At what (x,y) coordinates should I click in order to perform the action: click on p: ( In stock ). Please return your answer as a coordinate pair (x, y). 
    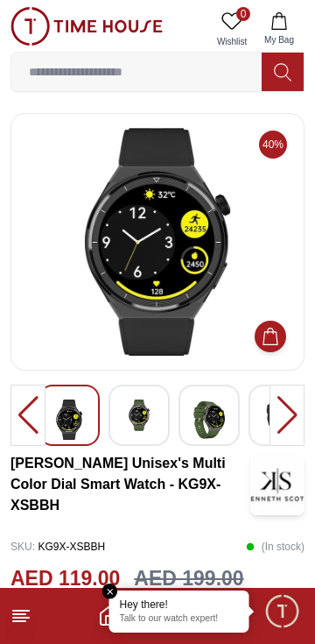
    Looking at the image, I should click on (275, 547).